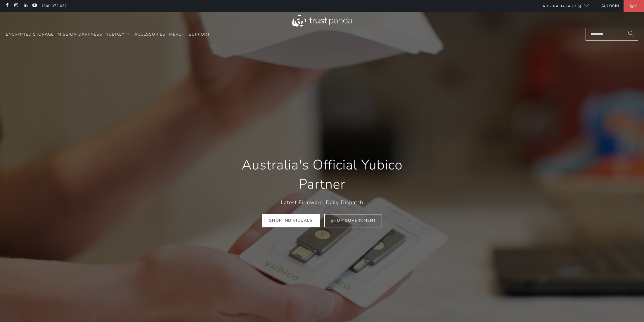 This screenshot has width=644, height=322. I want to click on a: Shop Government, so click(353, 220).